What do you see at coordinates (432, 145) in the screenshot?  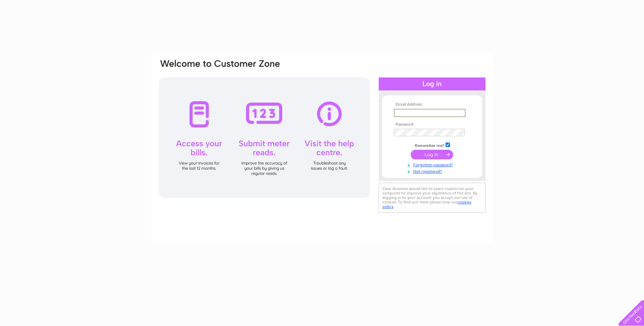 I see `td: Remember me?` at bounding box center [432, 145].